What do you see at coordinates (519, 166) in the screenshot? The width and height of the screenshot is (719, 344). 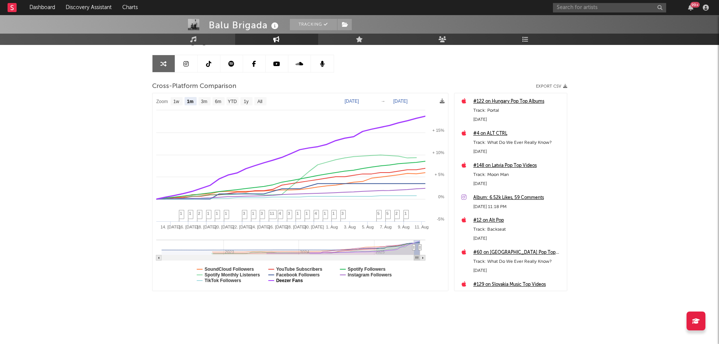 I see `a: #148 on Latvia Pop Top Videos` at bounding box center [519, 166].